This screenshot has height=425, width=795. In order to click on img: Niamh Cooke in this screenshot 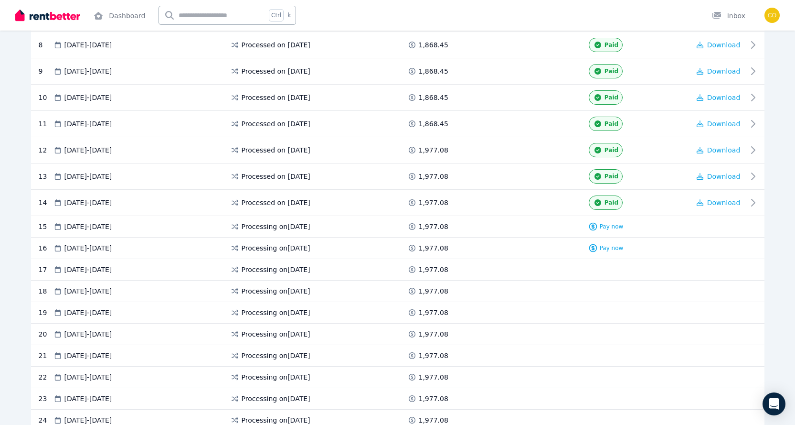, I will do `click(772, 15)`.